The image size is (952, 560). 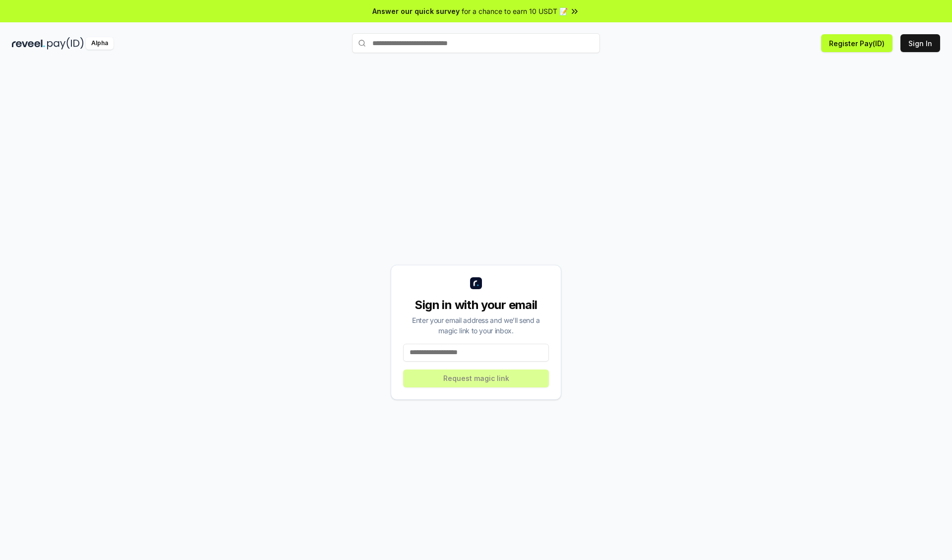 I want to click on span: Answer our quick survey, so click(x=416, y=11).